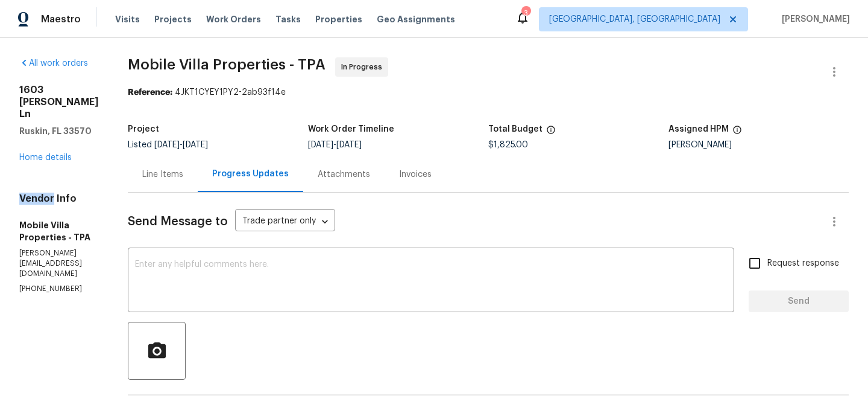 Image resolution: width=868 pixels, height=404 pixels. I want to click on div: Trade partner only, so click(285, 222).